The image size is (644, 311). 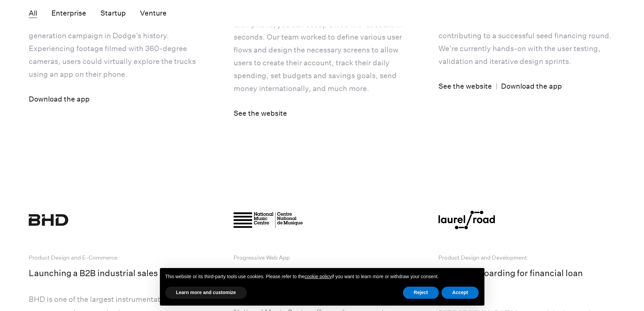 What do you see at coordinates (421, 293) in the screenshot?
I see `button: Reject` at bounding box center [421, 293].